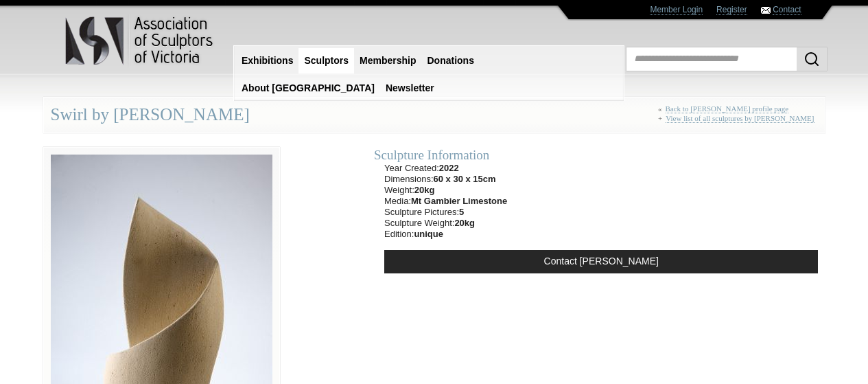 Image resolution: width=868 pixels, height=384 pixels. I want to click on li: Media:, so click(445, 201).